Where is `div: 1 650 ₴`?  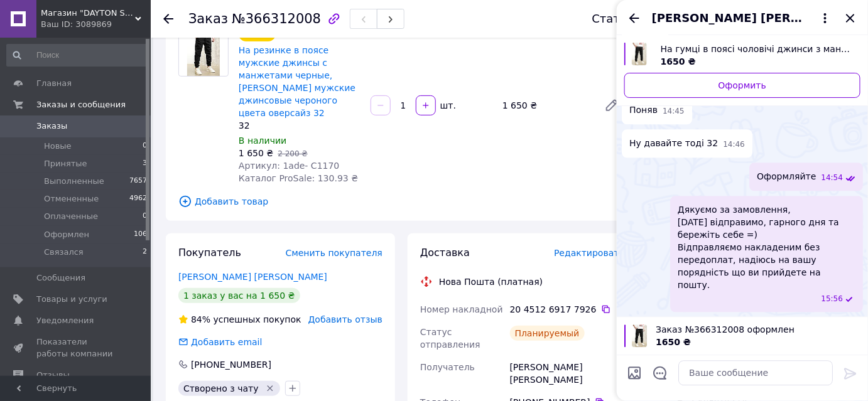
div: 1 650 ₴ is located at coordinates (546, 105).